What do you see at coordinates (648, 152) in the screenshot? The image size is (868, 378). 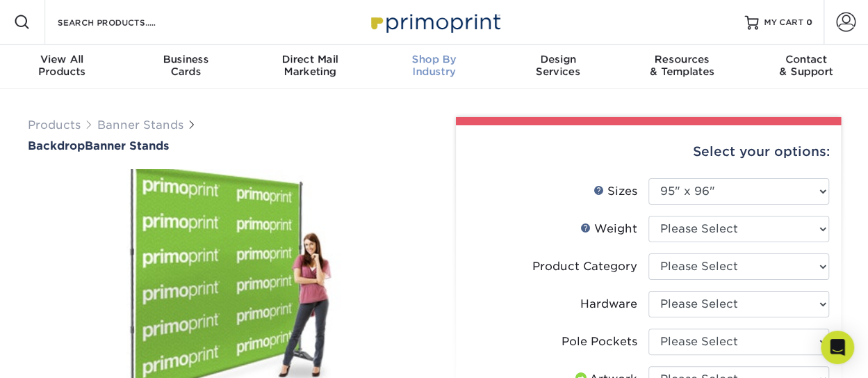 I see `div: Select your options:` at bounding box center [648, 152].